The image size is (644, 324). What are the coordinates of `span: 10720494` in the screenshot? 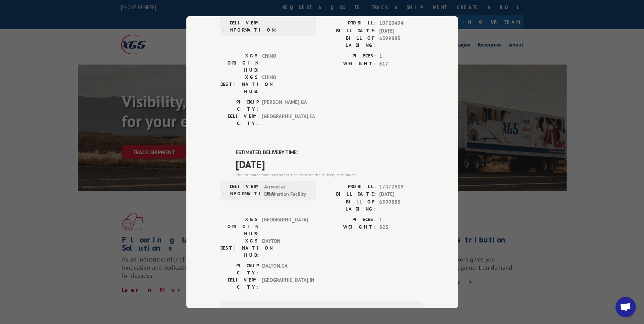 It's located at (402, 23).